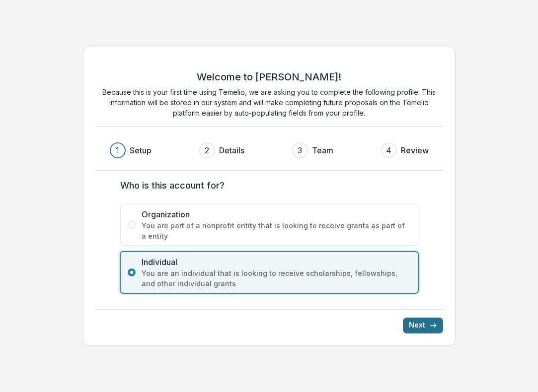 The height and width of the screenshot is (392, 538). What do you see at coordinates (276, 215) in the screenshot?
I see `span: Organization` at bounding box center [276, 215].